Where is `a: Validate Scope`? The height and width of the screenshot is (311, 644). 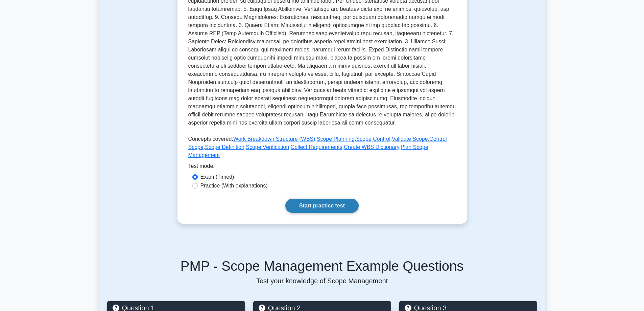 a: Validate Scope is located at coordinates (410, 138).